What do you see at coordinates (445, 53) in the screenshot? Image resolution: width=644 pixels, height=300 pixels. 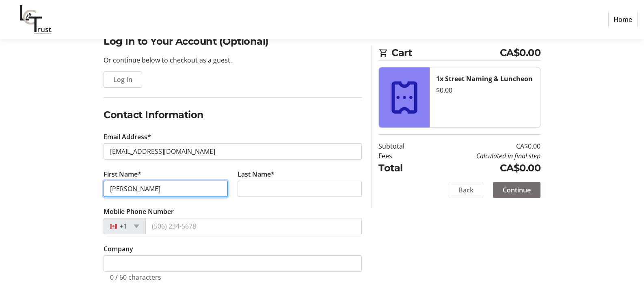 I see `span: Cart` at bounding box center [445, 53].